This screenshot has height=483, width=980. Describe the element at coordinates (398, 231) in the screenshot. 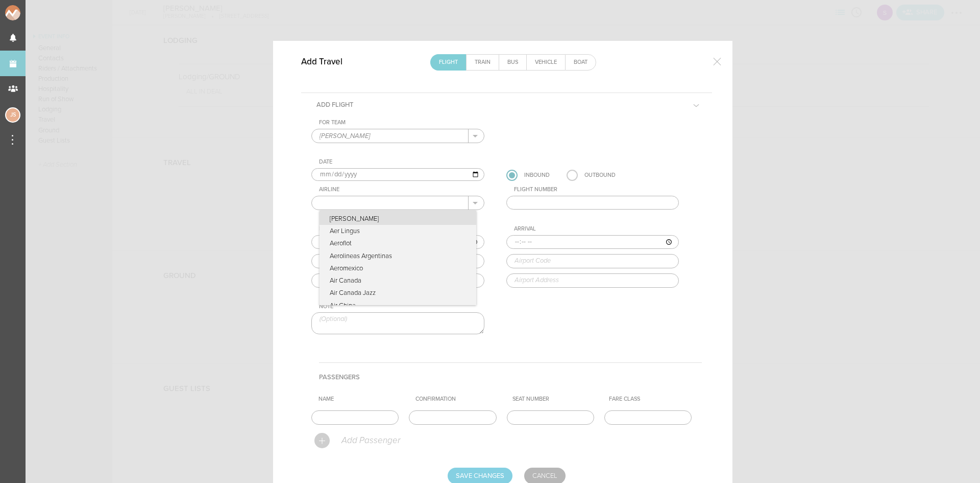

I see `p: Aer Lingus` at that location.